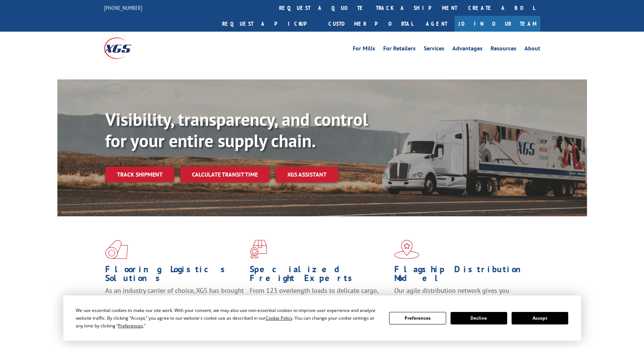  What do you see at coordinates (364, 50) in the screenshot?
I see `a: For Mills` at bounding box center [364, 50].